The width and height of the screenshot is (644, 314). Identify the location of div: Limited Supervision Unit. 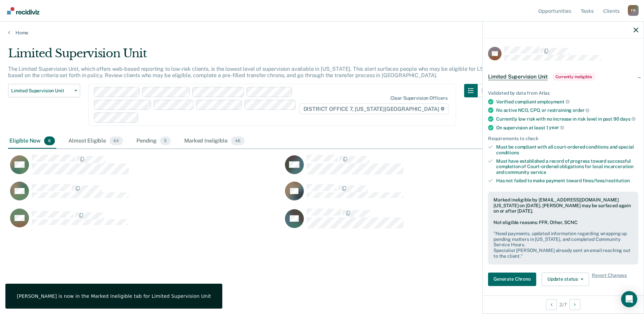
(250, 56).